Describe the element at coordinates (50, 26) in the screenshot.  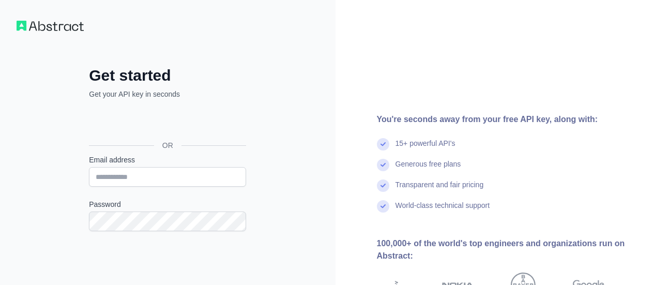
I see `img: Workflow` at that location.